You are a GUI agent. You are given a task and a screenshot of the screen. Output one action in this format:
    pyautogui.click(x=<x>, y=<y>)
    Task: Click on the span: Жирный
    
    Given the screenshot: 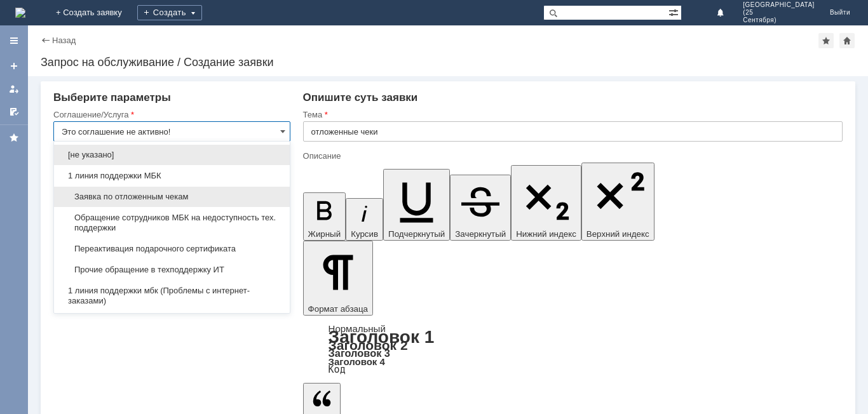 What is the action you would take?
    pyautogui.click(x=325, y=234)
    